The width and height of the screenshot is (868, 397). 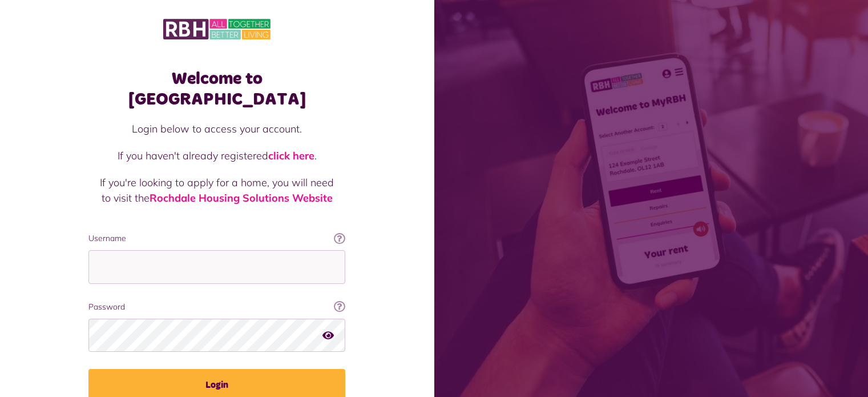 I want to click on p: If you're looking to apply for a home, you will need to visit the, so click(x=217, y=190).